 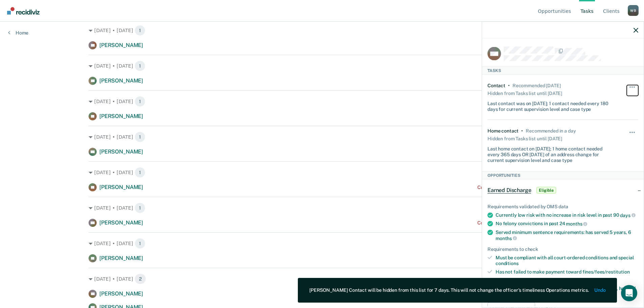 I want to click on div: Served minimum sentence requirements: has served 5 years, 6, so click(x=567, y=235).